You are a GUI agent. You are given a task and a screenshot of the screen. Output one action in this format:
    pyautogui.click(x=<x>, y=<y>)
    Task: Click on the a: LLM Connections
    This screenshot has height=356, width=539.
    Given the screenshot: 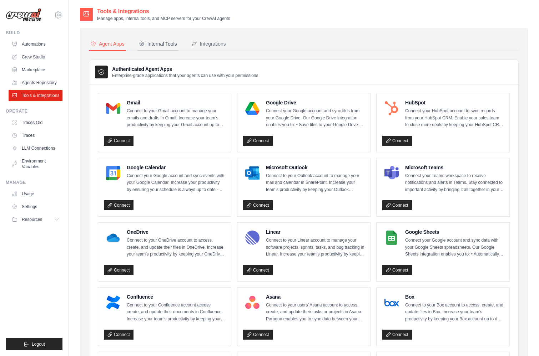 What is the action you would take?
    pyautogui.click(x=35, y=148)
    